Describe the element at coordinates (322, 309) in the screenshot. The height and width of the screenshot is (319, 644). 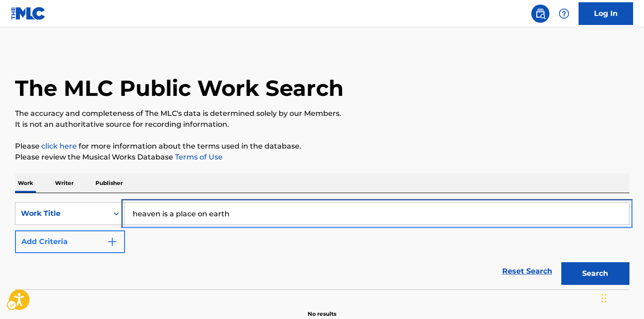
I see `p: No results` at that location.